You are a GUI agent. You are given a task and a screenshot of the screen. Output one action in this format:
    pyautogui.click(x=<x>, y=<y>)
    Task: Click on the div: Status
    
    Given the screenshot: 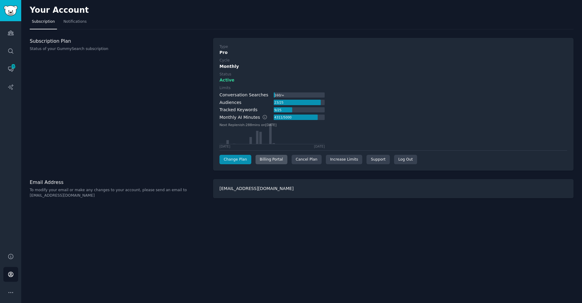 What is the action you would take?
    pyautogui.click(x=225, y=75)
    